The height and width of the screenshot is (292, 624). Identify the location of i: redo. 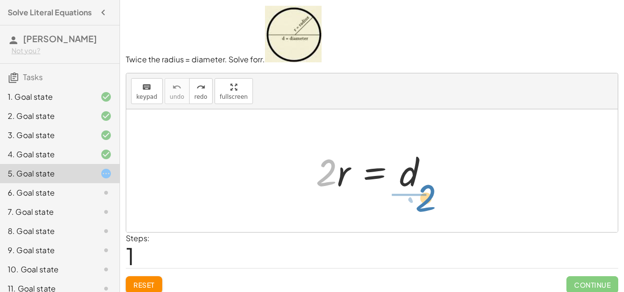
(201, 87).